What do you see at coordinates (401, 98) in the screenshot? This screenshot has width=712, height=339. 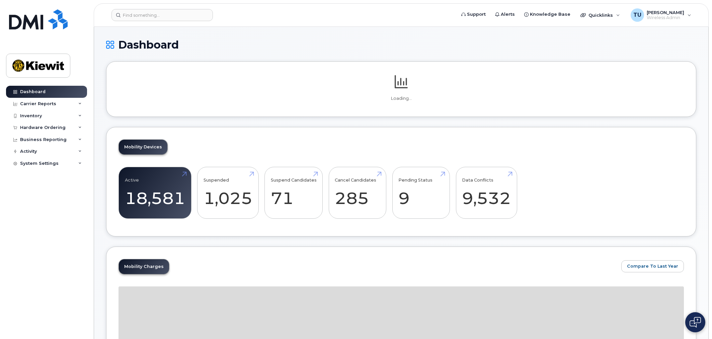 I see `p: Loading...` at bounding box center [401, 98].